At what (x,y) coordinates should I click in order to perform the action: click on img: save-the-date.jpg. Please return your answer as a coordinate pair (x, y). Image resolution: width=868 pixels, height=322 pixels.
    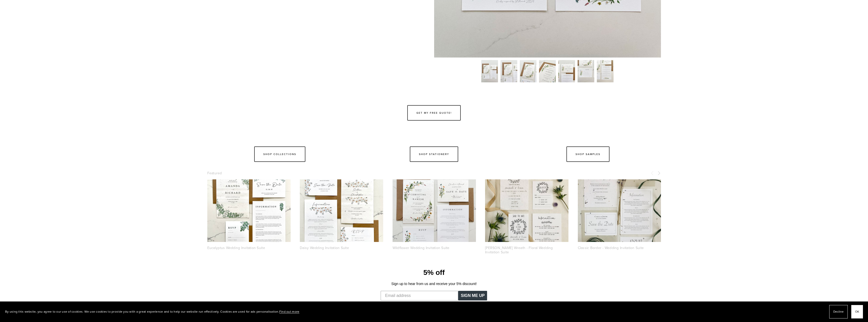
    Looking at the image, I should click on (566, 71).